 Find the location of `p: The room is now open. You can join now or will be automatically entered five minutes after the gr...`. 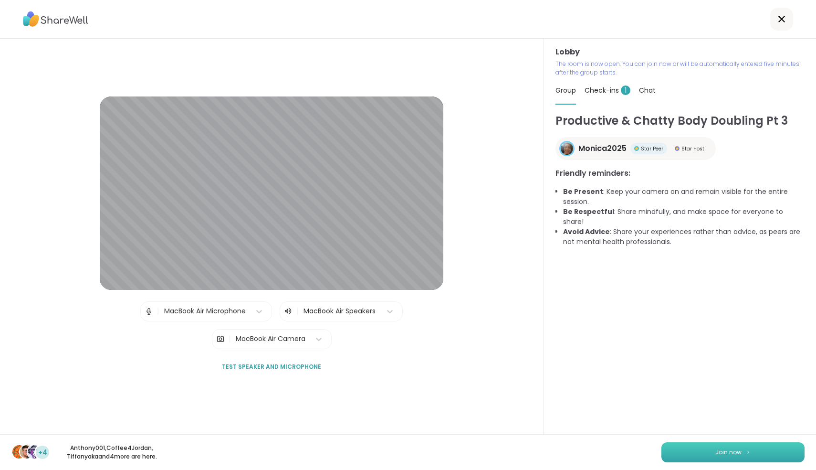

p: The room is now open. You can join now or will be automatically entered five minutes after the gr... is located at coordinates (680, 68).